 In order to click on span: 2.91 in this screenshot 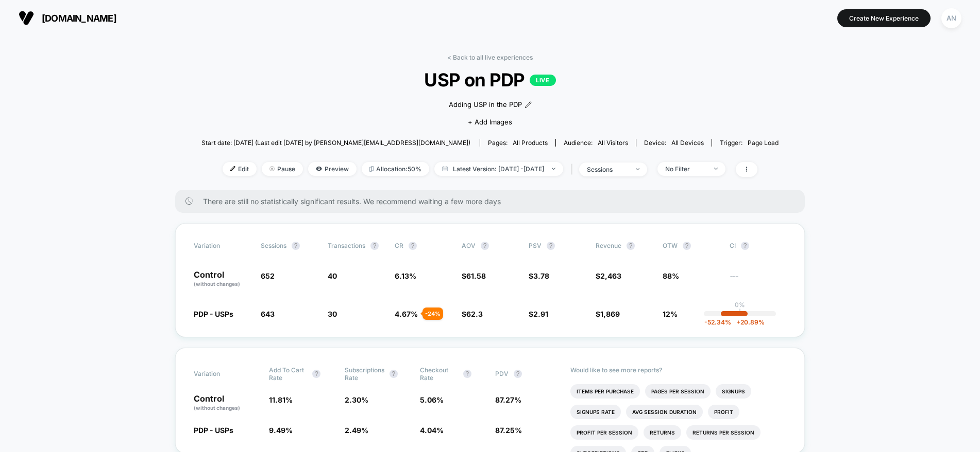, I will do `click(541, 314)`.